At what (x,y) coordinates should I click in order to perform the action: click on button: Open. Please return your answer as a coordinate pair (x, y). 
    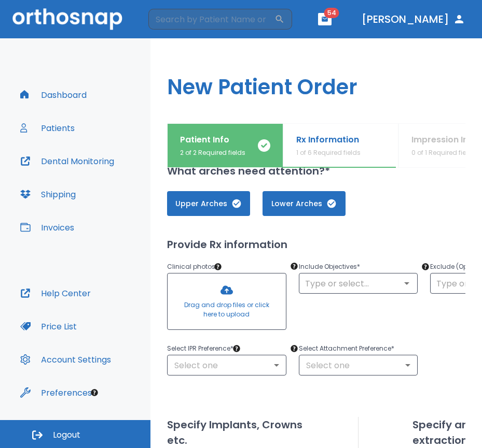
    Looking at the image, I should click on (407, 284).